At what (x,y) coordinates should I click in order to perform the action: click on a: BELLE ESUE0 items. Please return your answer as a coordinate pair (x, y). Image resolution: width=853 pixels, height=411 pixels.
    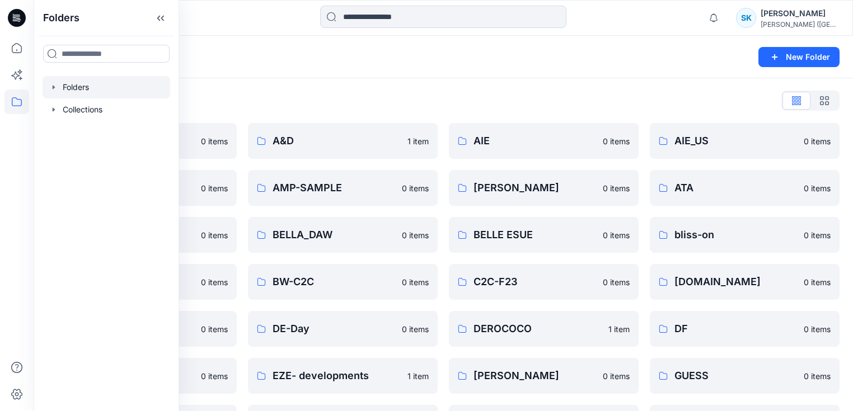
    Looking at the image, I should click on (543, 235).